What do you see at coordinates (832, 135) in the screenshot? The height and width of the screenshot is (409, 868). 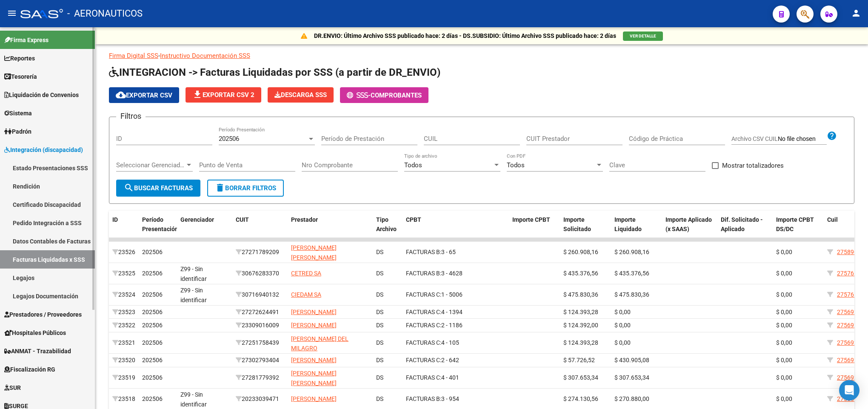 I see `mat-icon: help` at bounding box center [832, 135].